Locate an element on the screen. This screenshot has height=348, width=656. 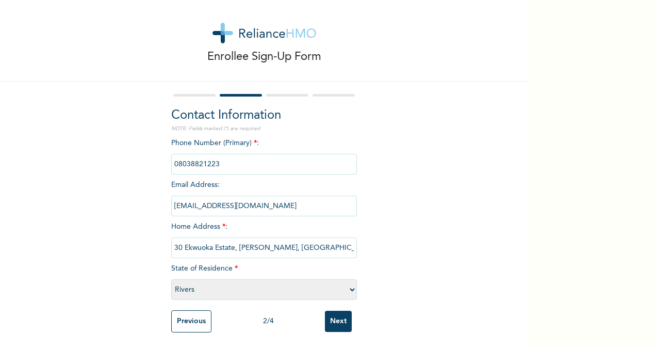
input: Next is located at coordinates (338, 321).